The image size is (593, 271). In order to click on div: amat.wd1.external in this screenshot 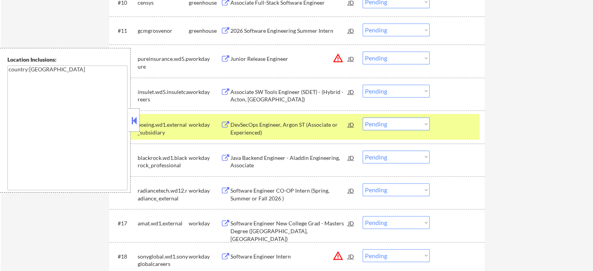, I will do `click(163, 224)`.